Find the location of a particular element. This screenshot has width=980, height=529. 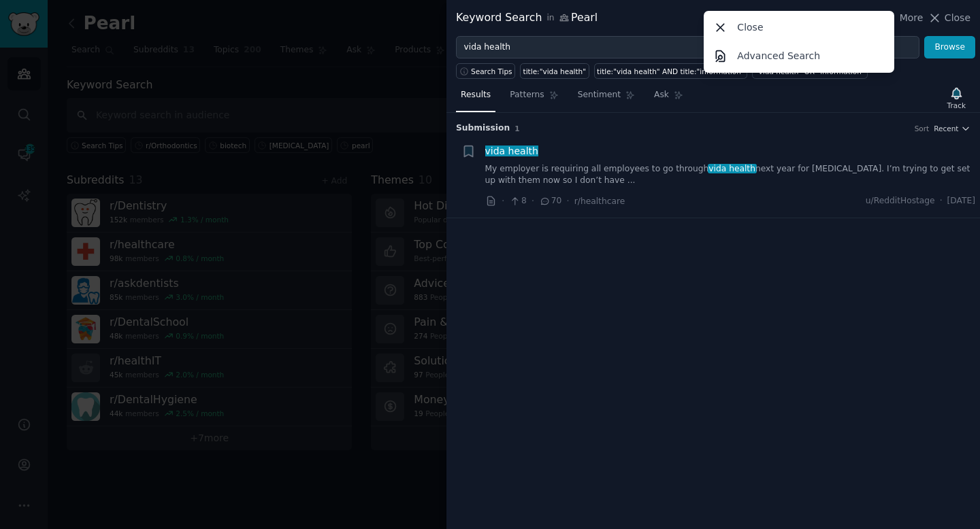

span: Results is located at coordinates (476, 95).